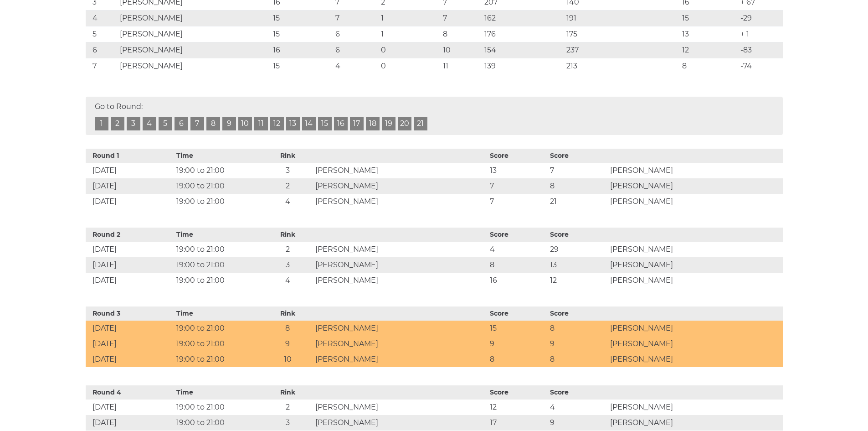 This screenshot has height=431, width=868. I want to click on td: 17, so click(518, 423).